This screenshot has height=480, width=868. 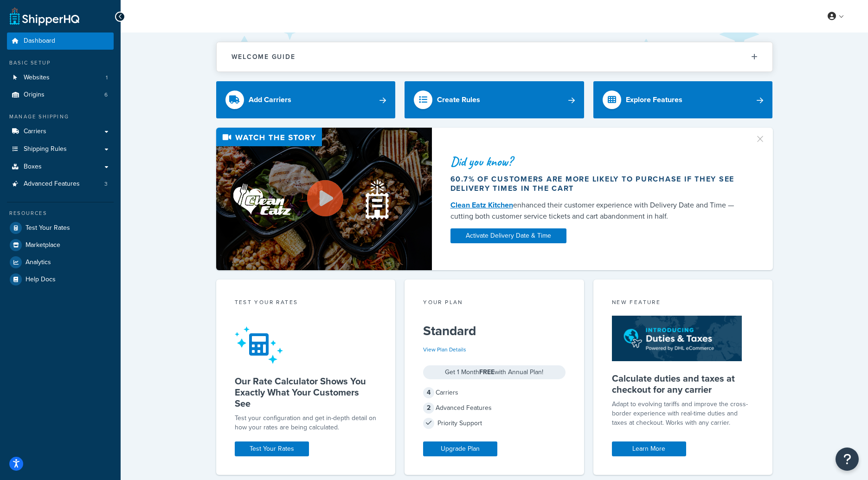 What do you see at coordinates (264, 56) in the screenshot?
I see `h2: Welcome Guide` at bounding box center [264, 56].